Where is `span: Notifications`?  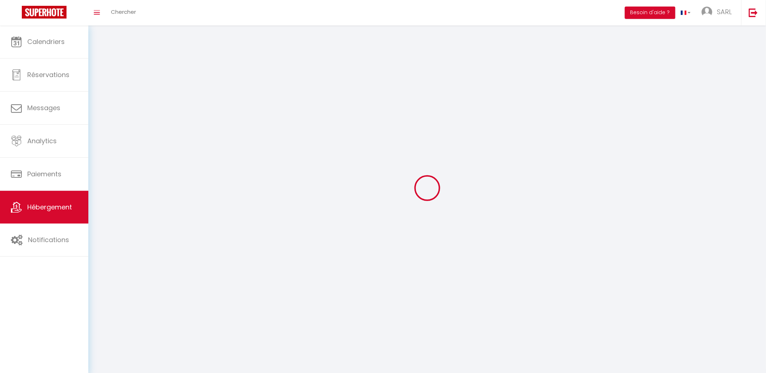 span: Notifications is located at coordinates (48, 240).